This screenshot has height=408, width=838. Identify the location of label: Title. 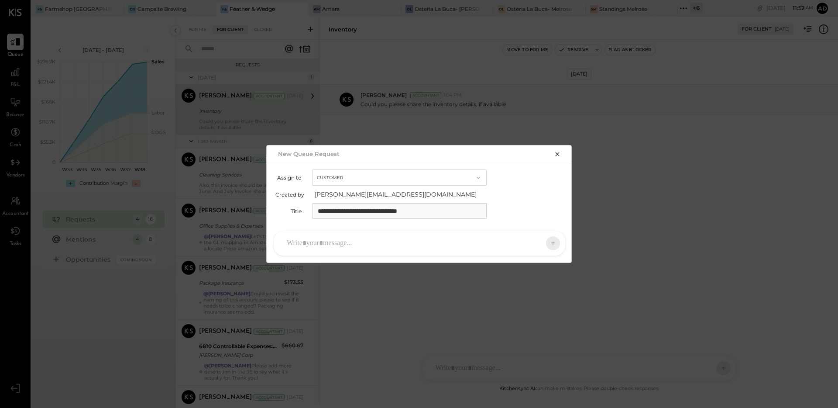
(289, 211).